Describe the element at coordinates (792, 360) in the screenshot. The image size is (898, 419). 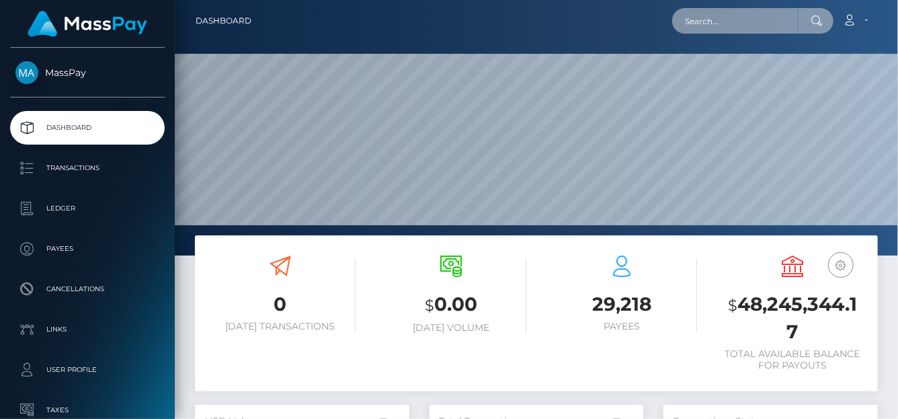
I see `h6: Total Available Balance for Payouts` at that location.